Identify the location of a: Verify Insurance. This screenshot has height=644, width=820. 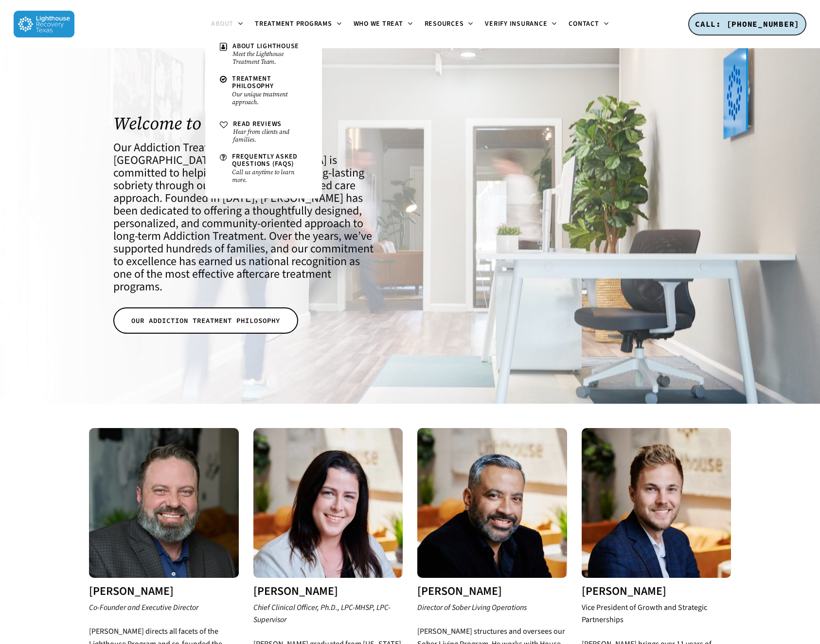
(521, 24).